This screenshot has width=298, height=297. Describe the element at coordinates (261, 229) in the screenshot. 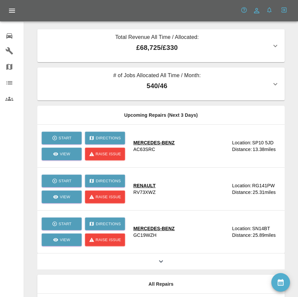

I see `div: SN14BT` at that location.